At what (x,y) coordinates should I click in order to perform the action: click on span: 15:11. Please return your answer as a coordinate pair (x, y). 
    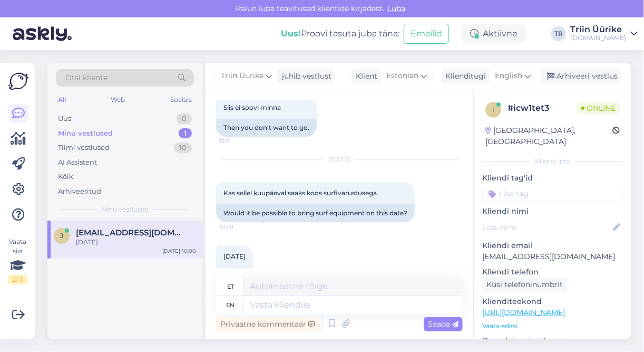
    Looking at the image, I should click on (239, 141).